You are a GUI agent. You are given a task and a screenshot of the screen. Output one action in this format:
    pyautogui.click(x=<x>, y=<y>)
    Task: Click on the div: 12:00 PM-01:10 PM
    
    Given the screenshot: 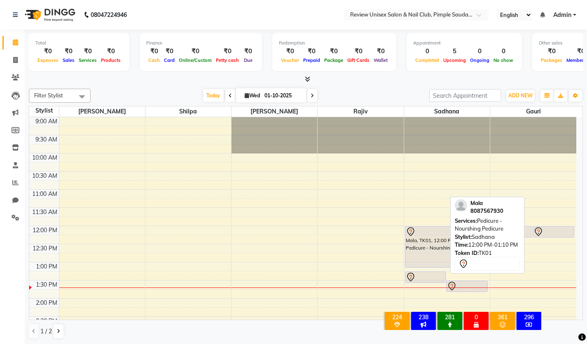 What is the action you would take?
    pyautogui.click(x=488, y=245)
    